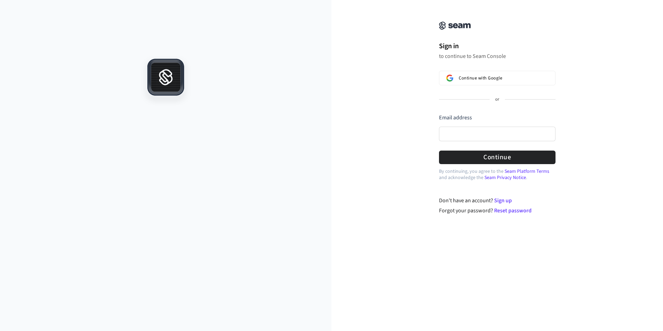  What do you see at coordinates (513, 210) in the screenshot?
I see `a: Reset password` at bounding box center [513, 210].